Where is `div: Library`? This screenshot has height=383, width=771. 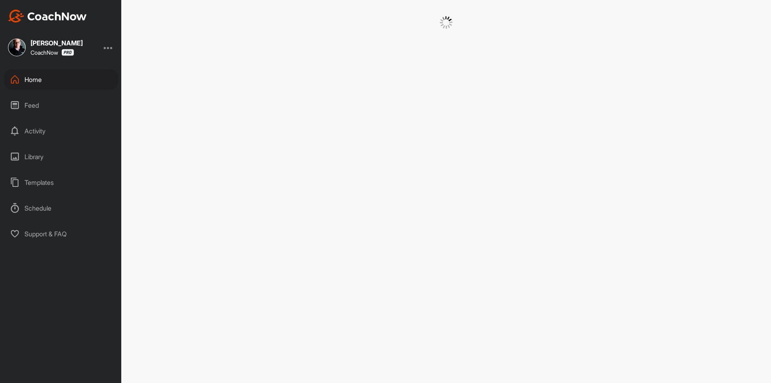 div: Library is located at coordinates (61, 157).